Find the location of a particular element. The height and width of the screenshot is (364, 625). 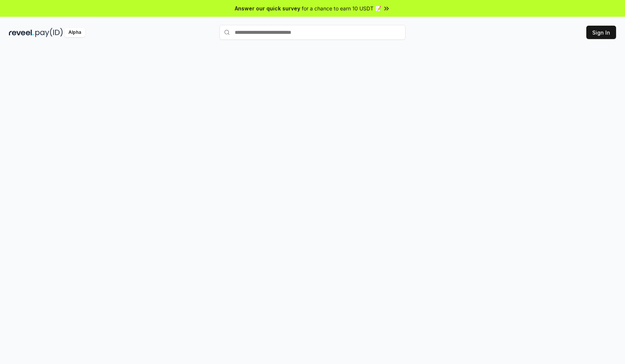

button: Sign In is located at coordinates (601, 32).